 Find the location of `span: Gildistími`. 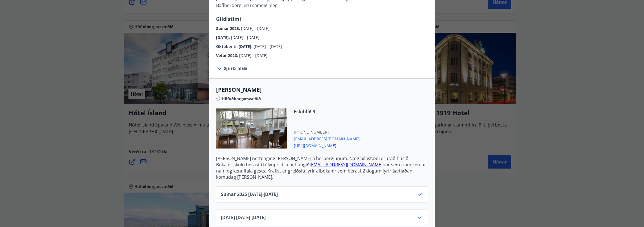

span: Gildistími is located at coordinates (228, 19).